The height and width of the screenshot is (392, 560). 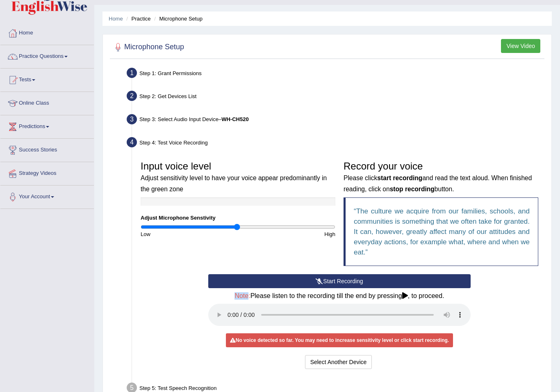 What do you see at coordinates (47, 126) in the screenshot?
I see `a: Predictions` at bounding box center [47, 126].